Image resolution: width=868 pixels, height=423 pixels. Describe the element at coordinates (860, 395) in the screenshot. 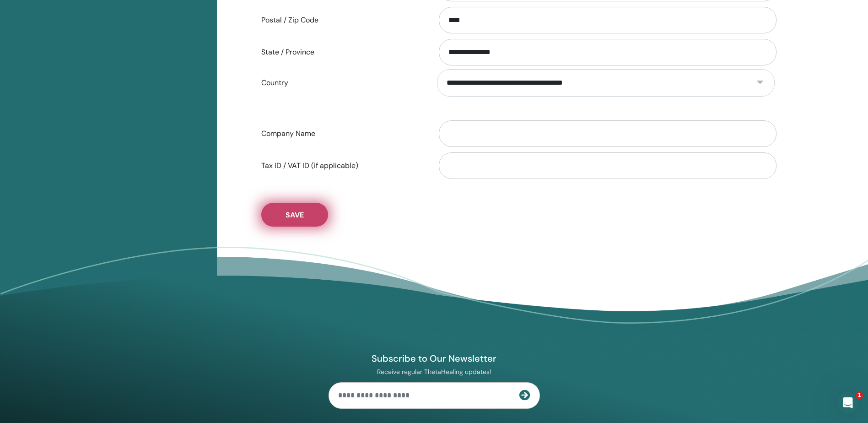

I see `span: 1` at that location.